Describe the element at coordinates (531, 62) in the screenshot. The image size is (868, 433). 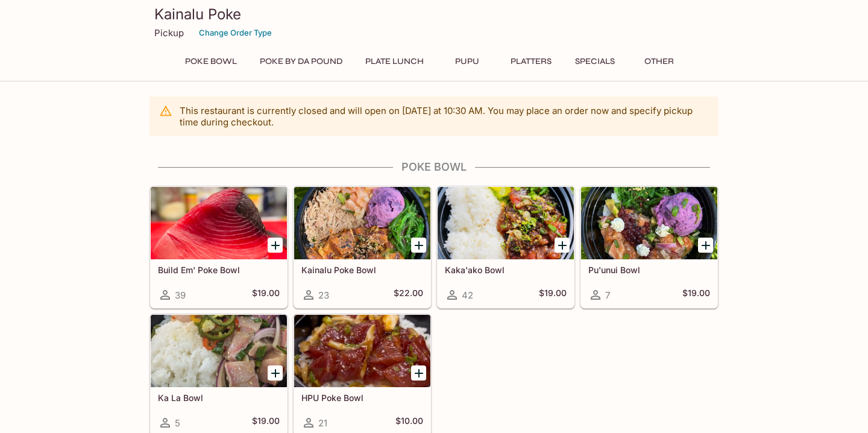
I see `button: Platters` at that location.